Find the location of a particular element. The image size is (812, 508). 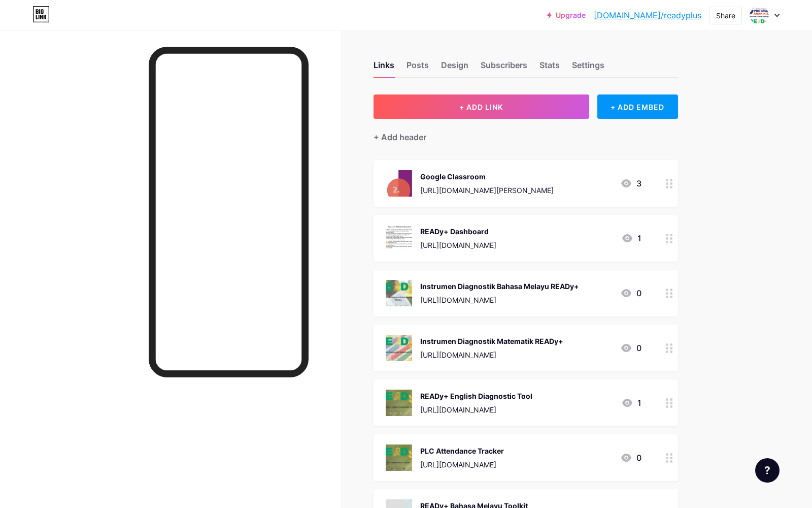

div: + ADD EMBED is located at coordinates (637, 106).